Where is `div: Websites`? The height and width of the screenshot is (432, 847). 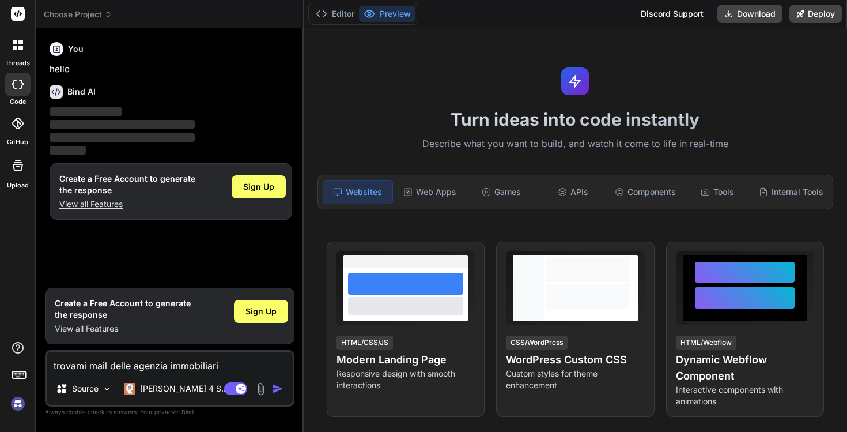
div: Websites is located at coordinates (358, 192).